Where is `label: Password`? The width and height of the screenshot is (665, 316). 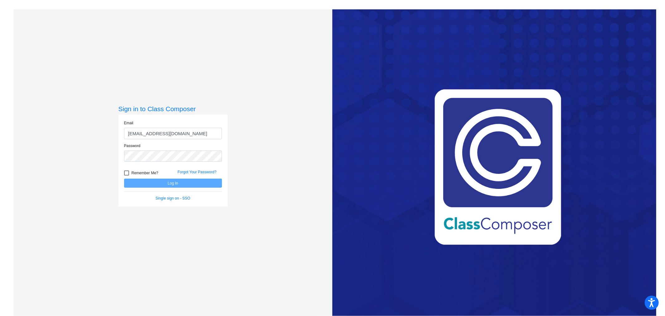
label: Password is located at coordinates (132, 146).